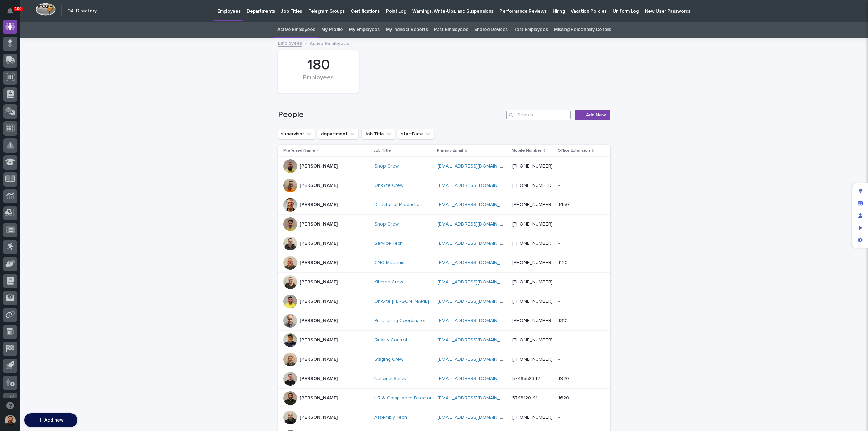 The image size is (868, 431). What do you see at coordinates (75, 128) in the screenshot?
I see `span: Pylon` at bounding box center [75, 128].